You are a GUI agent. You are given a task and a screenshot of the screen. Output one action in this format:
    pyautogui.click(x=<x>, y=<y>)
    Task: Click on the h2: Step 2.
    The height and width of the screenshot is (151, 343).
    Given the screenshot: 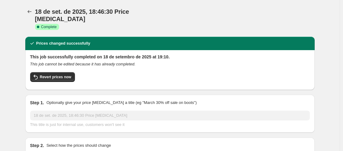 What is the action you would take?
    pyautogui.click(x=37, y=145)
    